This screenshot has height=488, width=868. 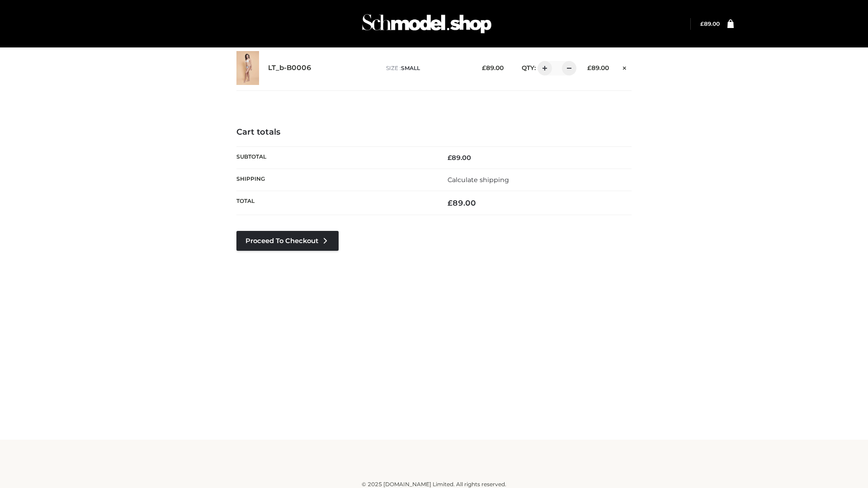 I want to click on a: Remove this item, so click(x=625, y=67).